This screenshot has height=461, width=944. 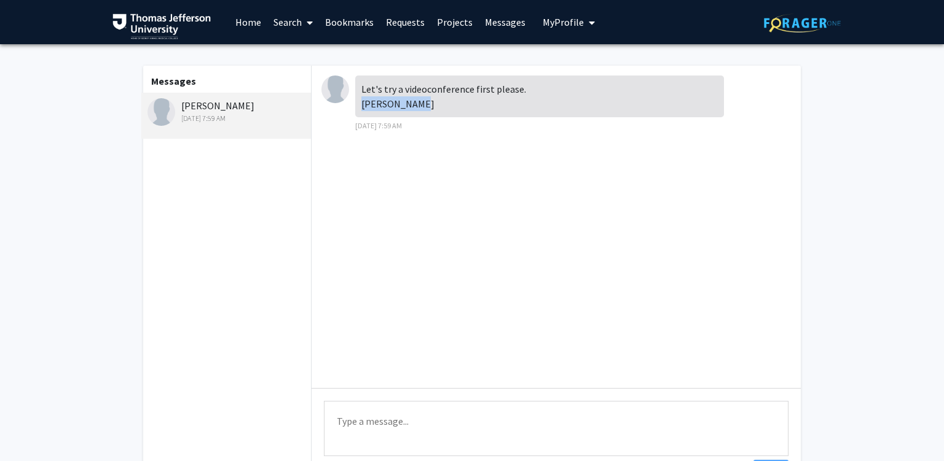 What do you see at coordinates (248, 22) in the screenshot?
I see `a: Home` at bounding box center [248, 22].